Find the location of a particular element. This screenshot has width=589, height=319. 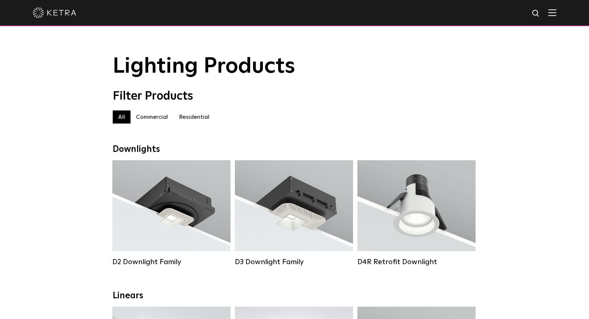

div: D2 Downlight Family is located at coordinates (171, 262).